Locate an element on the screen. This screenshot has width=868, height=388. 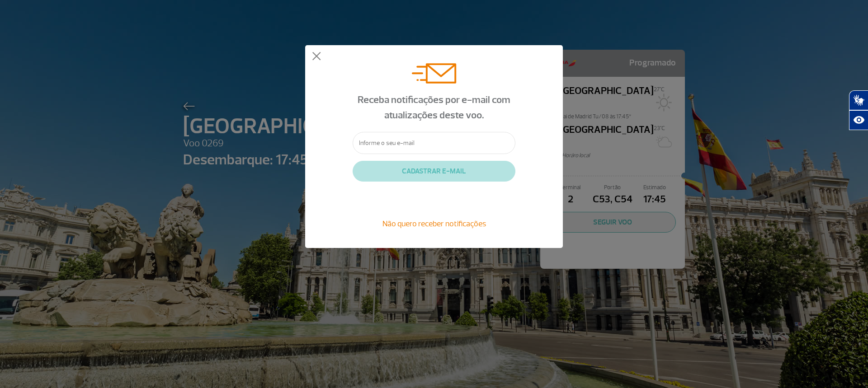
button: Abrir recursos assistivos. is located at coordinates (858, 120).